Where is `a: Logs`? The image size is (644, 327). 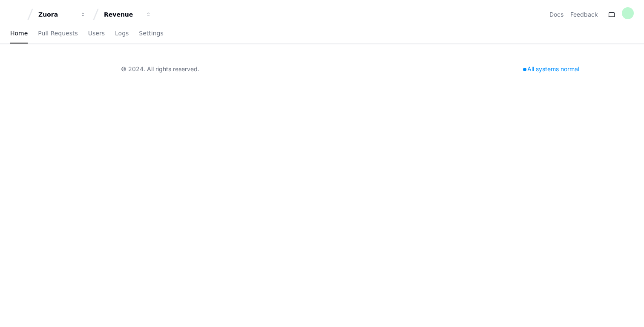
a: Logs is located at coordinates (122, 34).